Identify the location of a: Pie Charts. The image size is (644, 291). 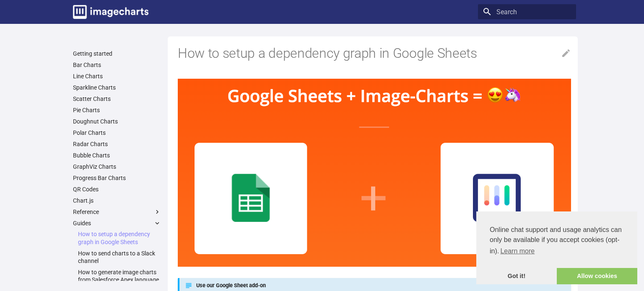
(117, 110).